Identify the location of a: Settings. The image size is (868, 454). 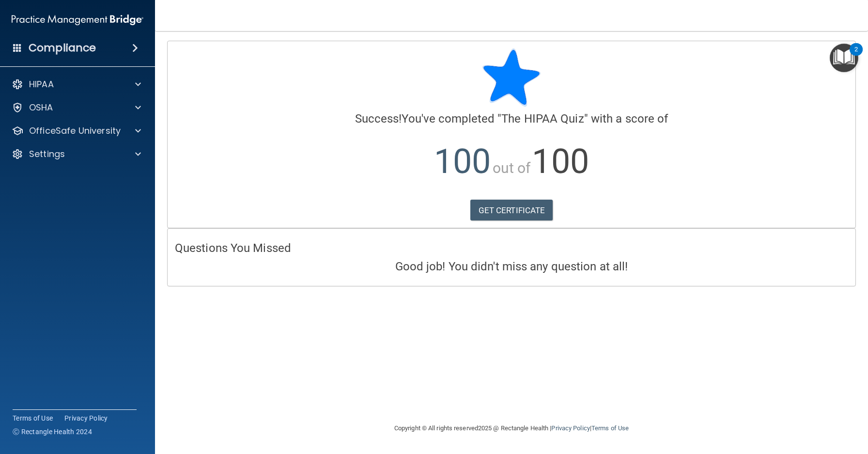
(76, 154).